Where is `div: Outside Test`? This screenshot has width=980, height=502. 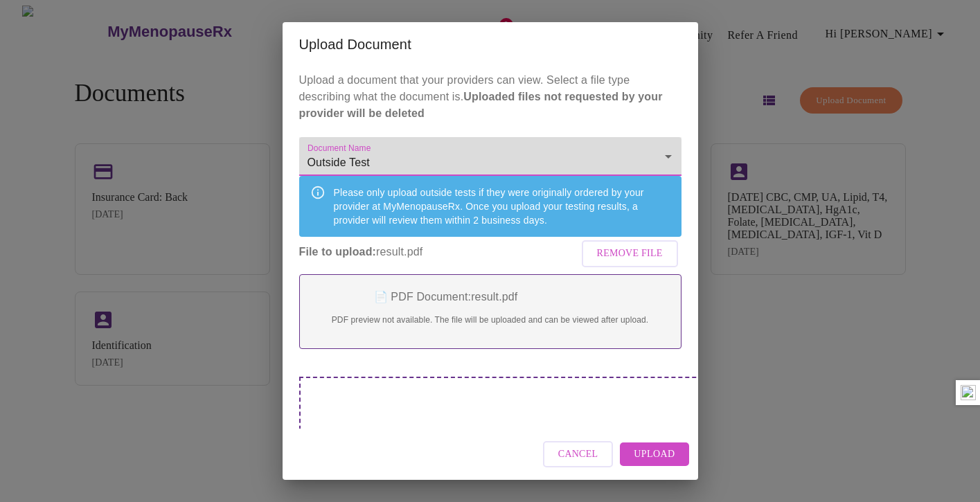
div: Outside Test is located at coordinates (491, 156).